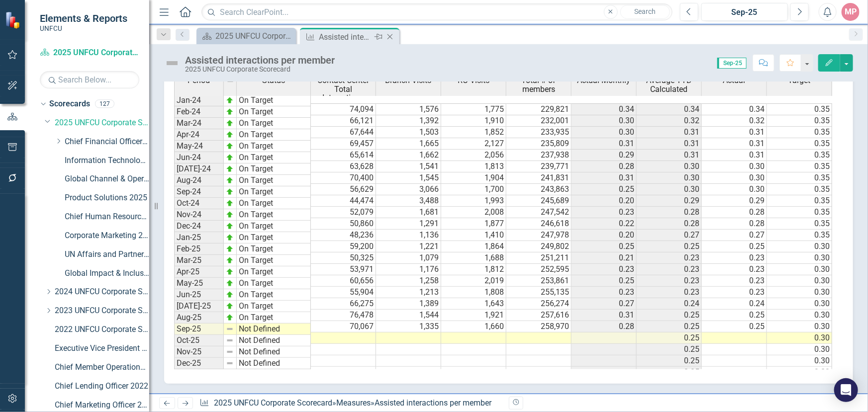  I want to click on td: 247,978, so click(539, 235).